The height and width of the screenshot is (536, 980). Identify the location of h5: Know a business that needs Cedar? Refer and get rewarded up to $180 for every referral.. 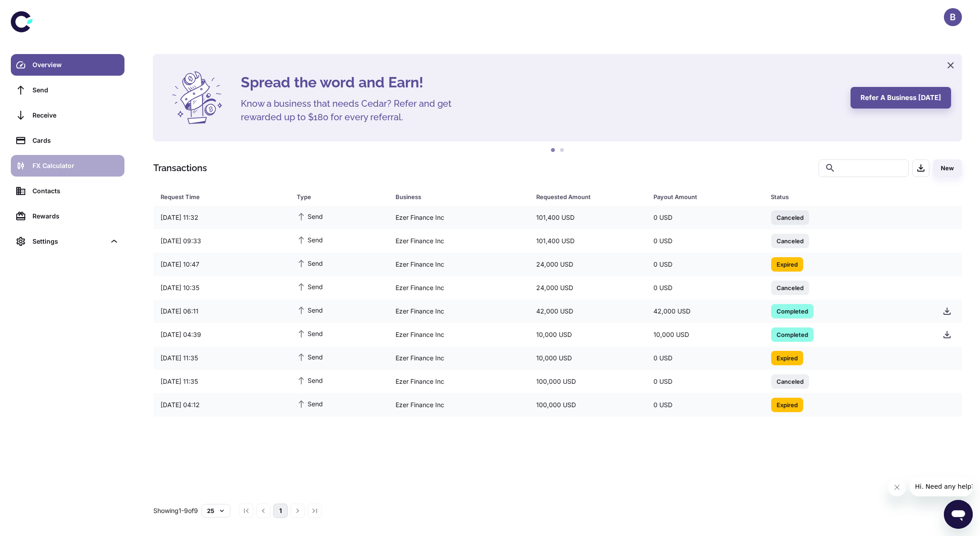
(354, 110).